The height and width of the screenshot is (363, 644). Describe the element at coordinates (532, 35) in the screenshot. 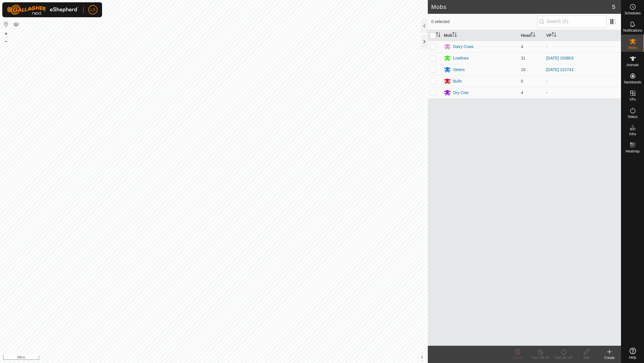

I see `th: Head` at that location.